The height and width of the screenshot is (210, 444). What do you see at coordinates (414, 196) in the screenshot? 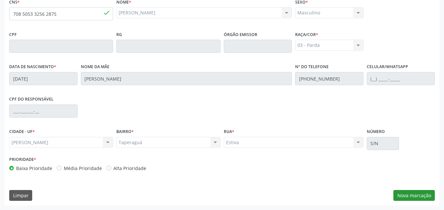
I see `button: Nova marcação` at bounding box center [414, 196].